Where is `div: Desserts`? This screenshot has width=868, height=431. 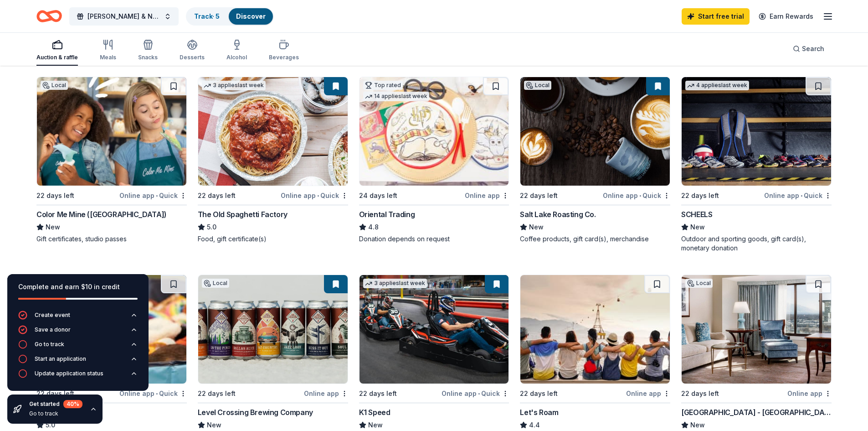 div: Desserts is located at coordinates (192, 57).